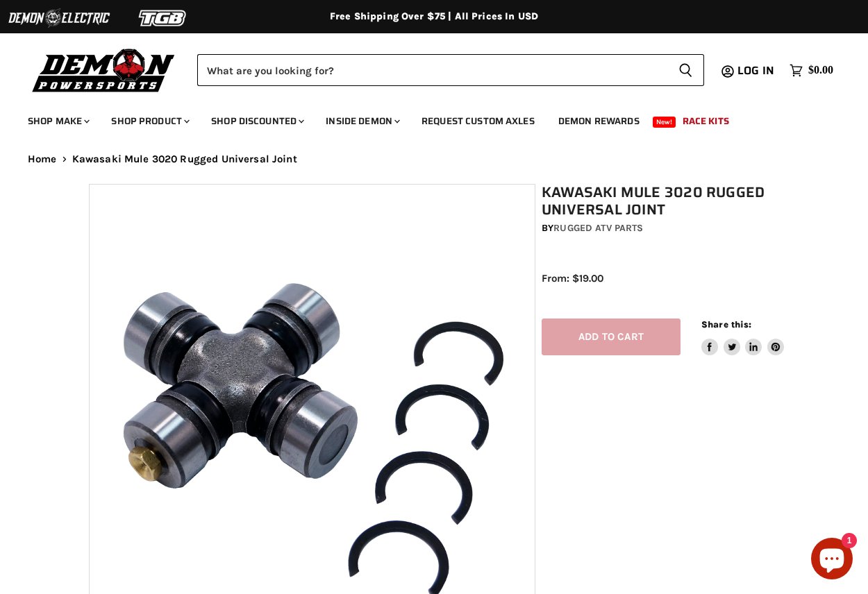 This screenshot has width=868, height=594. I want to click on a: Race Kits, so click(706, 121).